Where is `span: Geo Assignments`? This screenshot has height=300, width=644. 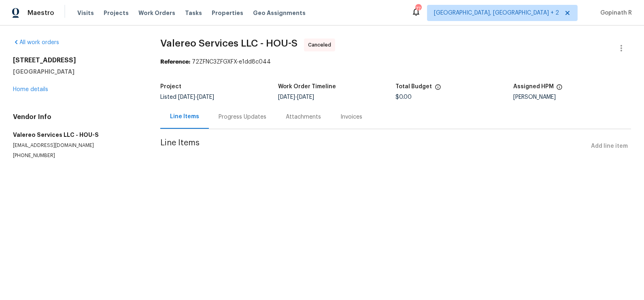
span: Geo Assignments is located at coordinates (279, 13).